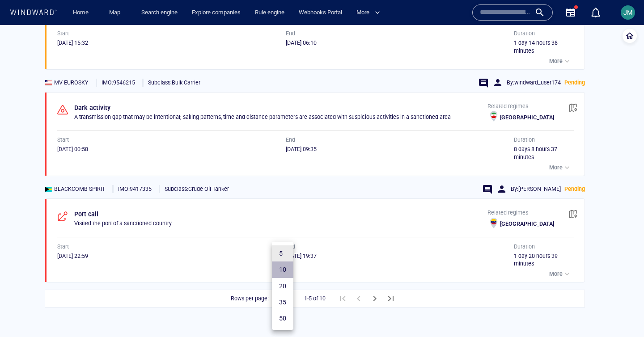 The height and width of the screenshot is (337, 644). I want to click on li: 50, so click(283, 293).